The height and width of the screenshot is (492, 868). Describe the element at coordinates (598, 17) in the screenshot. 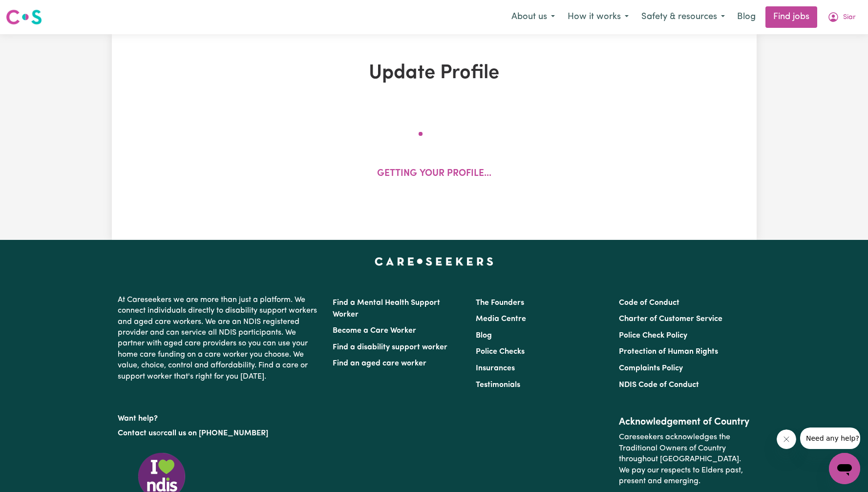

I see `button: How it works` at that location.